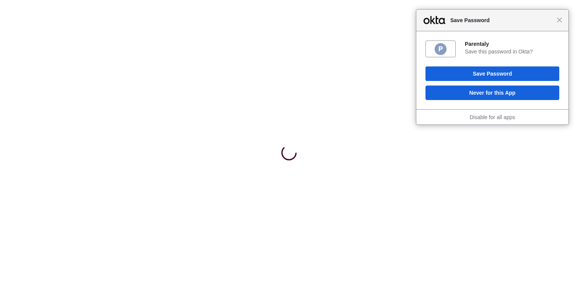 This screenshot has width=578, height=307. Describe the element at coordinates (501, 20) in the screenshot. I see `span: Save Password` at that location.